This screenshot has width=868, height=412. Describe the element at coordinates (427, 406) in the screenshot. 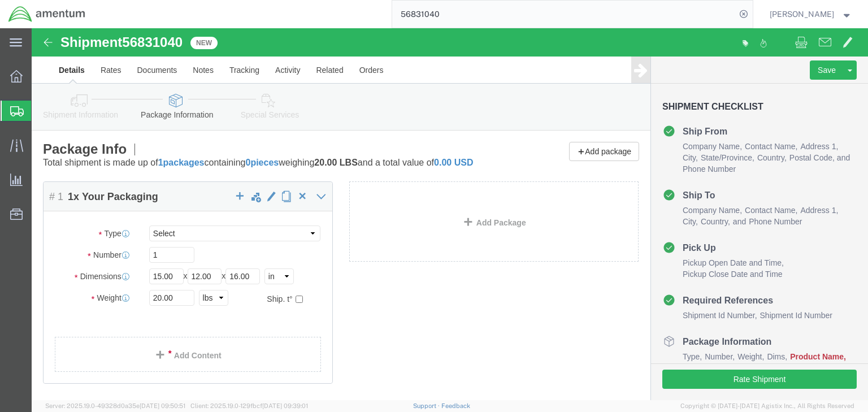

I see `a: Support` at that location.